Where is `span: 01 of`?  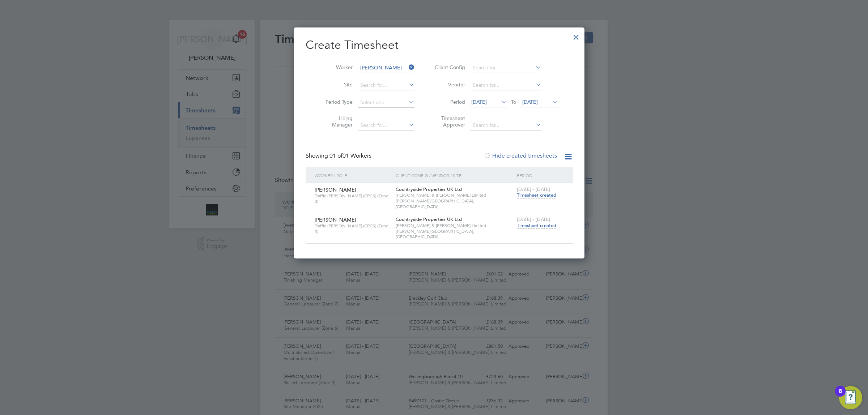 span: 01 of is located at coordinates (336, 156).